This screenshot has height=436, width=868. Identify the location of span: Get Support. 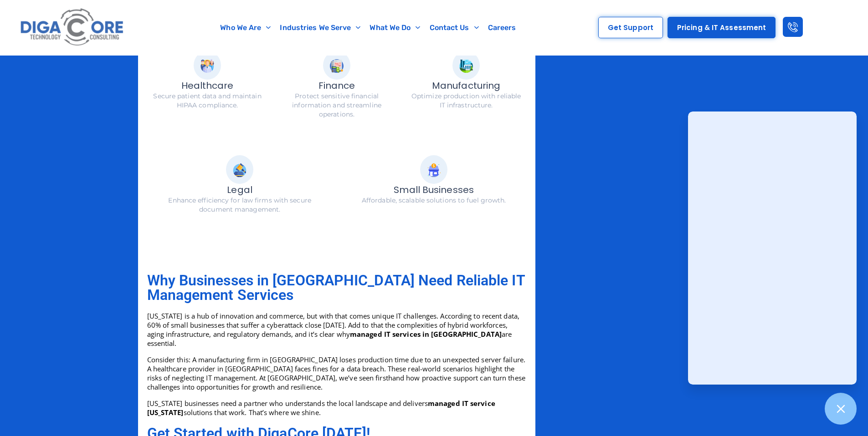
(631, 27).